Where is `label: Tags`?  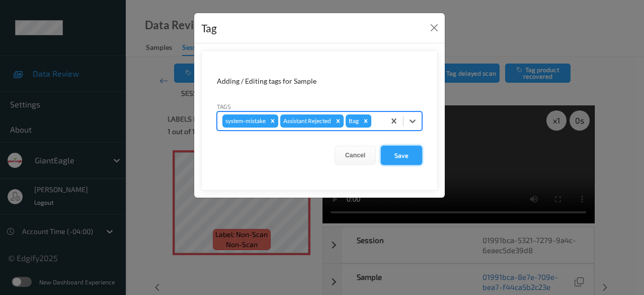
label: Tags is located at coordinates (224, 107).